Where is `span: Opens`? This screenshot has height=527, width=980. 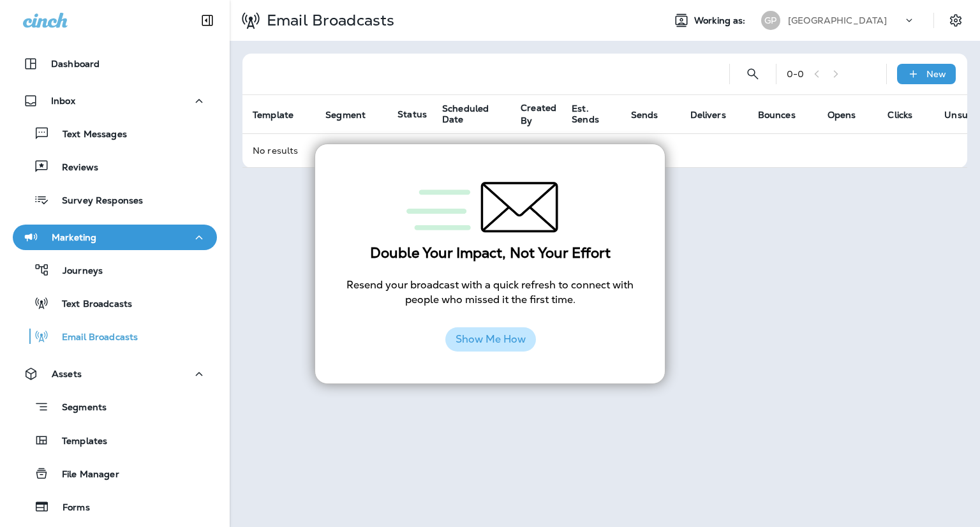
span: Opens is located at coordinates (842, 115).